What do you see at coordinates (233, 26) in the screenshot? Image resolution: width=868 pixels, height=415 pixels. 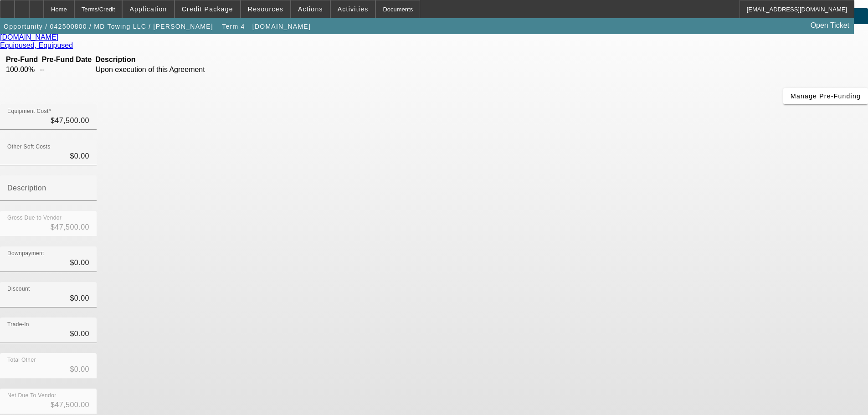 I see `button: Term 4` at bounding box center [233, 26].